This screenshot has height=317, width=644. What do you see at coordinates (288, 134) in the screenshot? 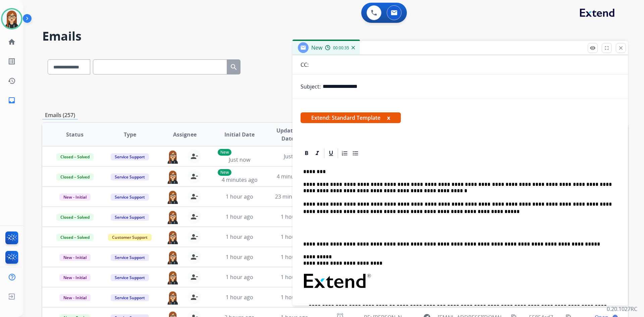
I see `span: Updated Date` at bounding box center [288, 134].